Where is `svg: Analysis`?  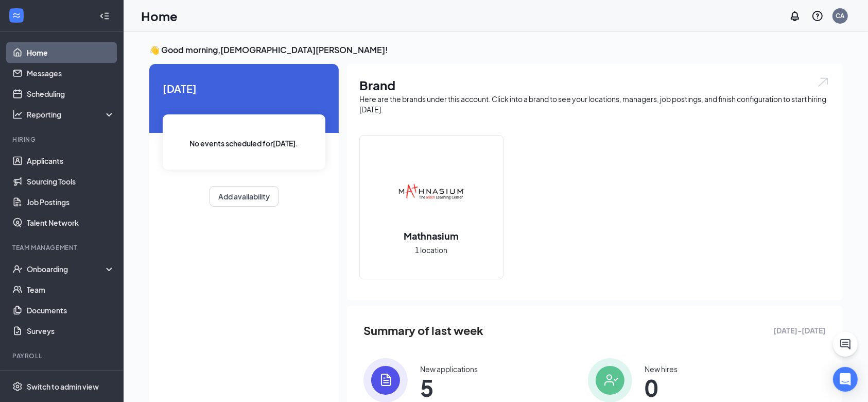
svg: Analysis is located at coordinates (18, 114).